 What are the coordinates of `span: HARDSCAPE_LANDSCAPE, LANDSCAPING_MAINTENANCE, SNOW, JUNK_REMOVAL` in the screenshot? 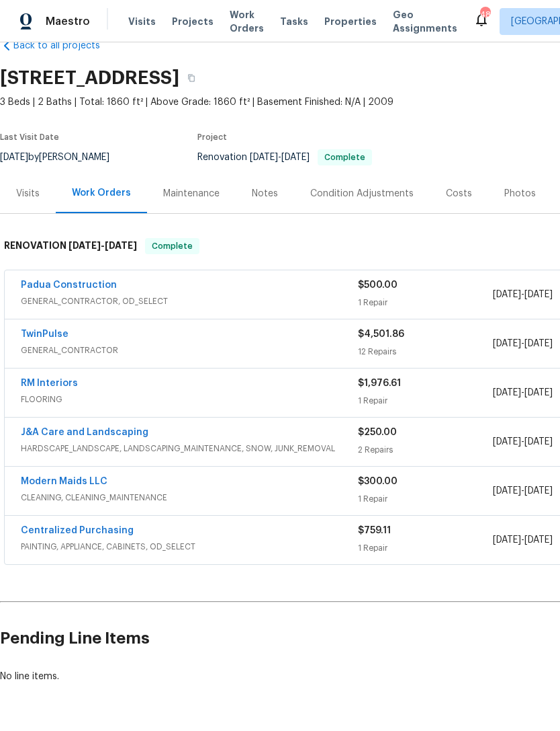 It's located at (189, 449).